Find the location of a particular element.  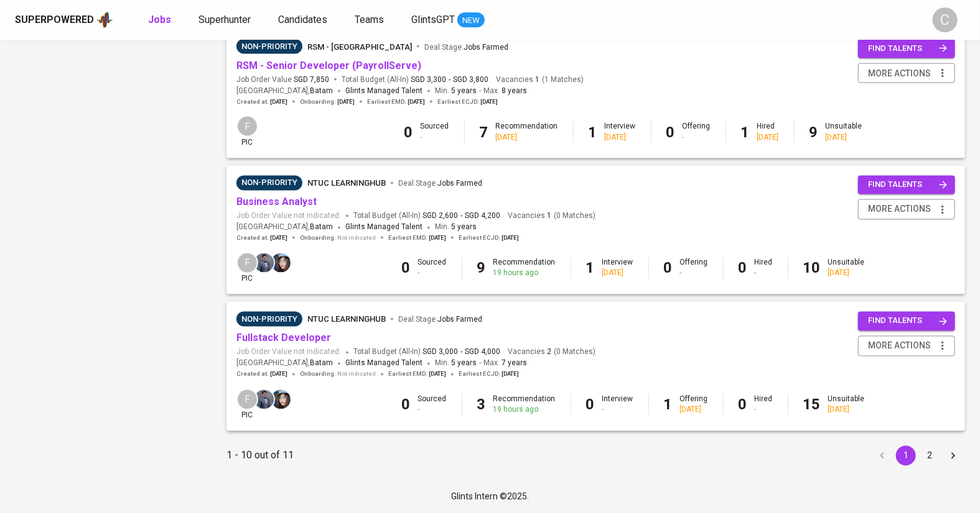

span: Min. is located at coordinates (455, 363).